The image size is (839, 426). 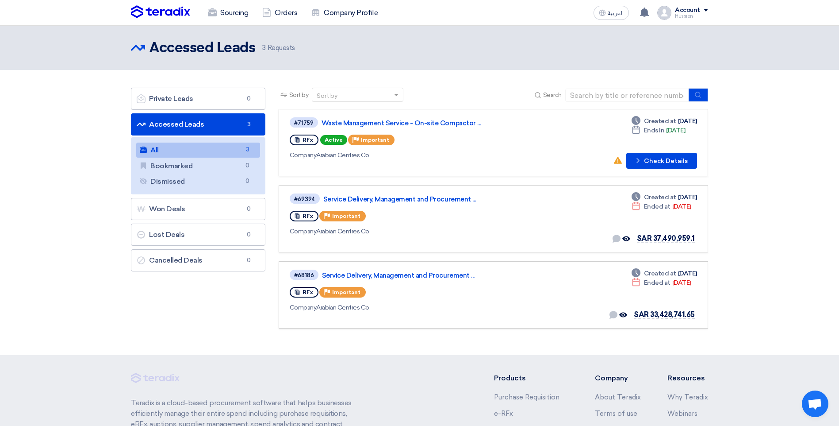 I want to click on div: Hussien, so click(x=691, y=16).